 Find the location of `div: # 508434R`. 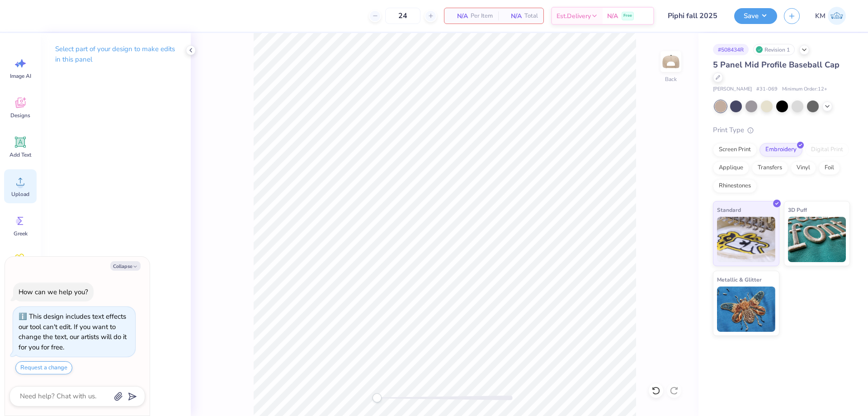

div: # 508434R is located at coordinates (731, 49).